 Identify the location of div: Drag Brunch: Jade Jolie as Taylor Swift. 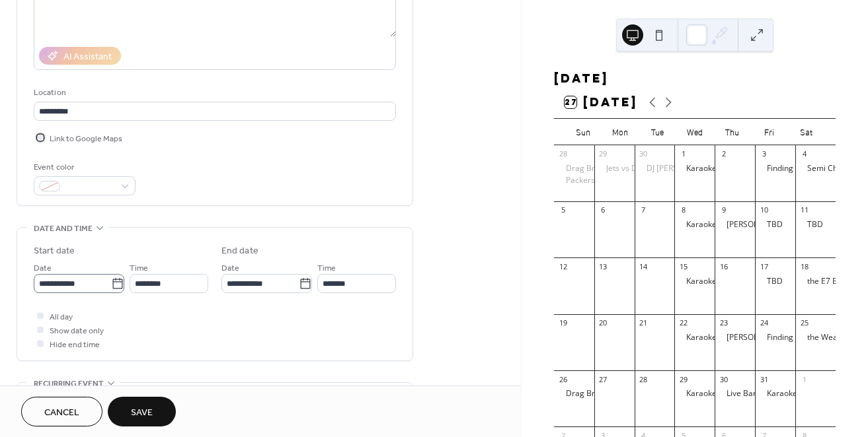
(574, 169).